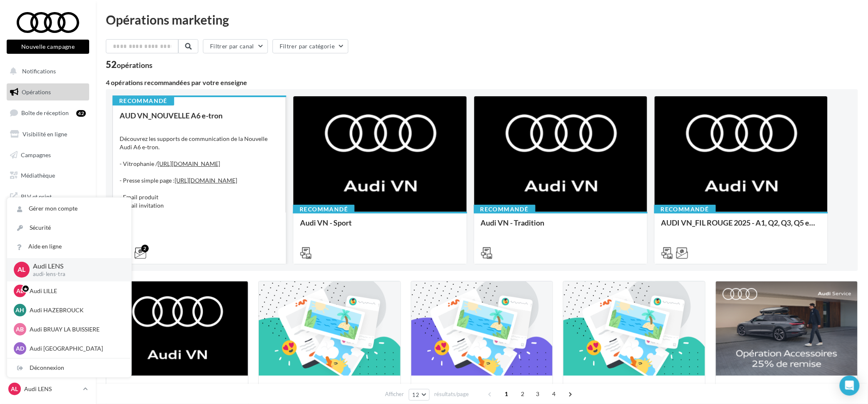 This screenshot has height=404, width=868. Describe the element at coordinates (80, 114) in the screenshot. I see `div: 42` at that location.